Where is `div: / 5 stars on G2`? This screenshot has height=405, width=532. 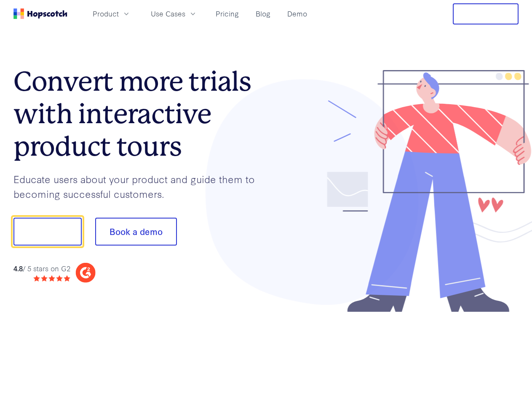
div: / 5 stars on G2 is located at coordinates (41, 268).